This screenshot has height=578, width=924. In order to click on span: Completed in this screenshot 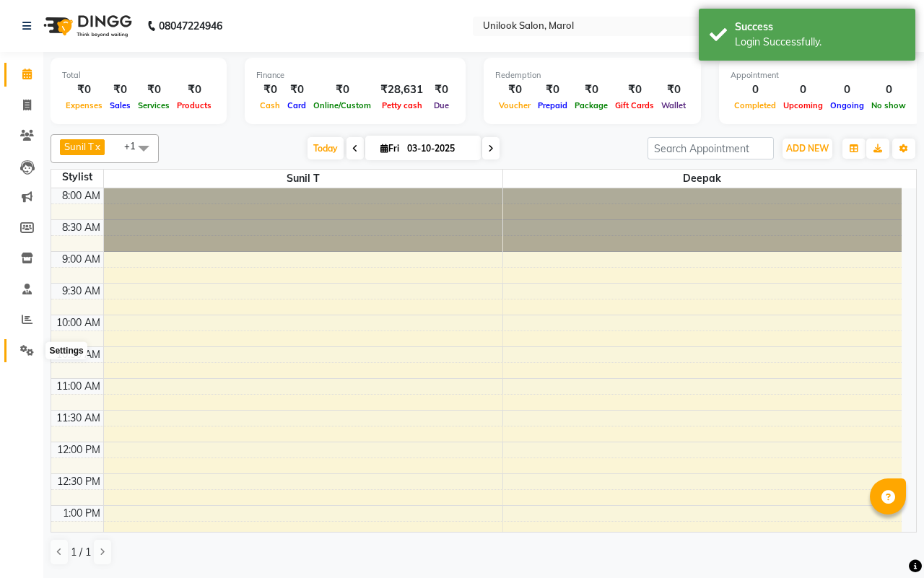, I will do `click(755, 105)`.